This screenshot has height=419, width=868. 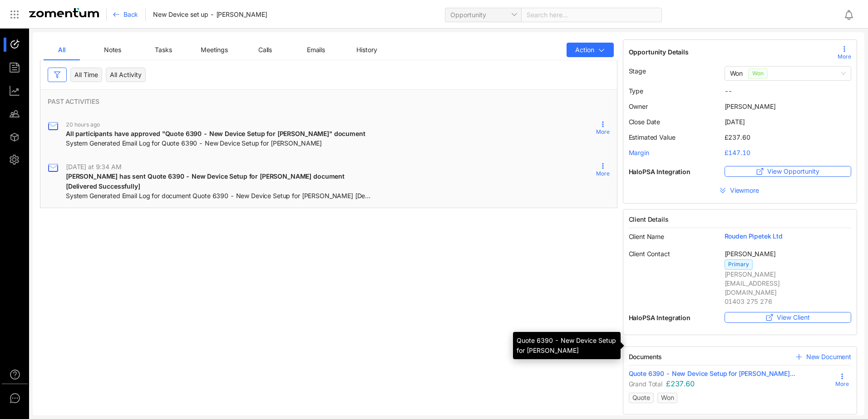 I want to click on div: Notifications, so click(x=852, y=15).